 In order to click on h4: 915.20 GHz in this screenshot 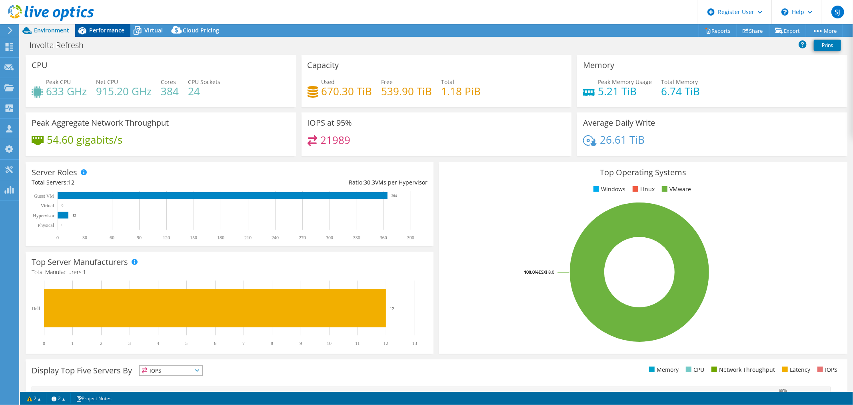, I will do `click(124, 91)`.